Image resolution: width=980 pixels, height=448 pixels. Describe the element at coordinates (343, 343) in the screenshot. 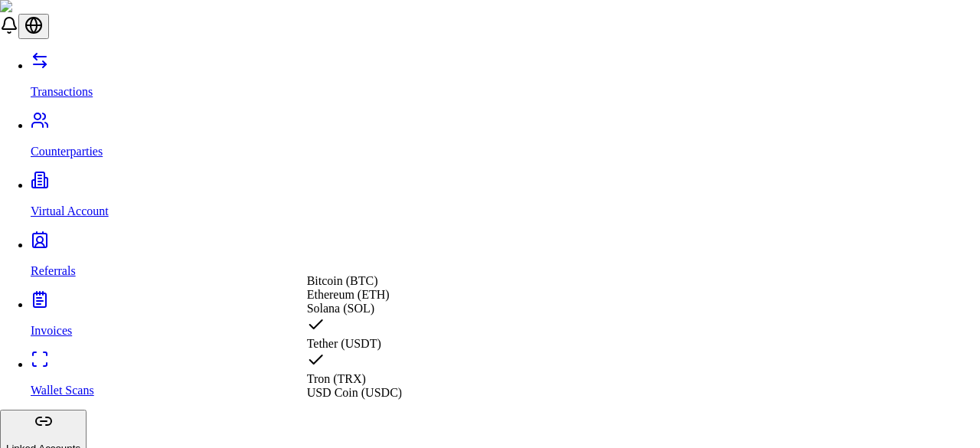

I see `span: Tether (USDT)` at that location.